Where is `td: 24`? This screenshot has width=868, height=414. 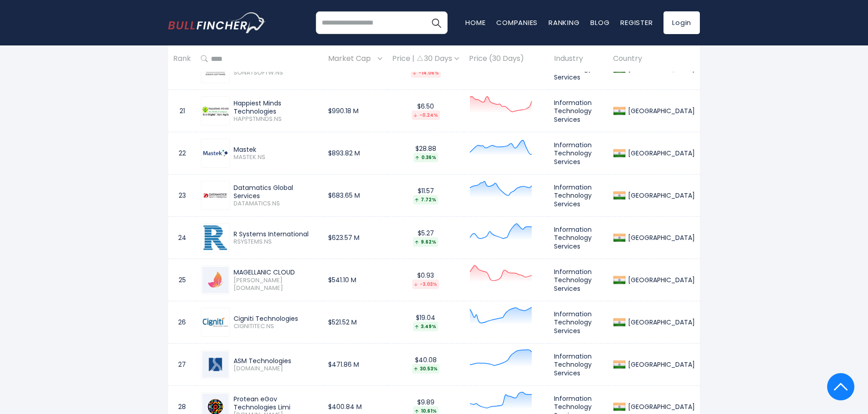
td: 24 is located at coordinates (182, 238).